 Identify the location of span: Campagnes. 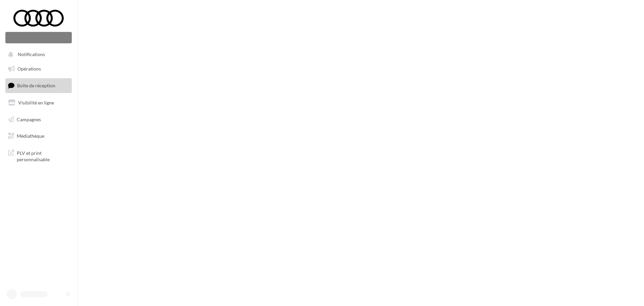
(29, 119).